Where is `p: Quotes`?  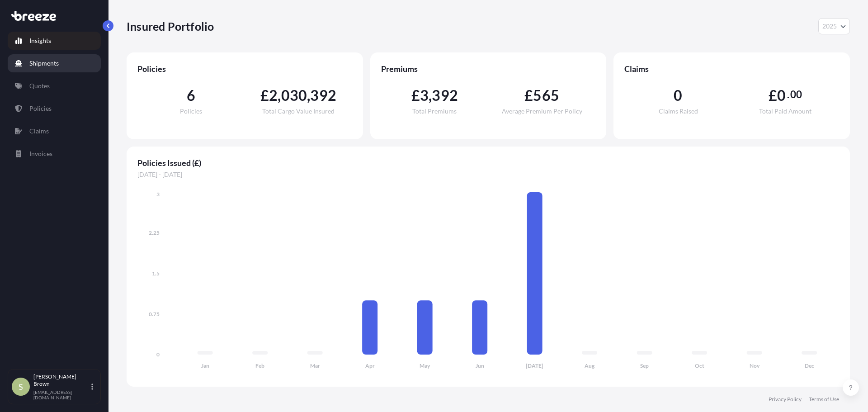
p: Quotes is located at coordinates (40, 86).